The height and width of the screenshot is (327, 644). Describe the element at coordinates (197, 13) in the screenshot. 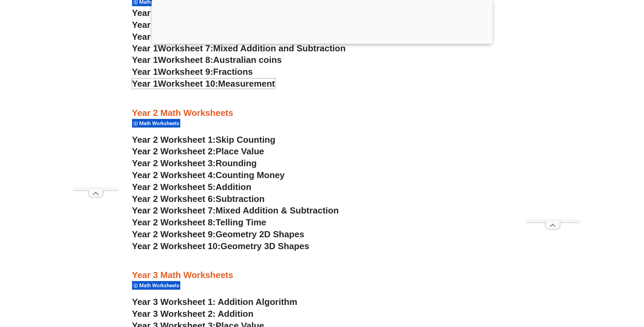

I see `a: Year 1Worksheet 4:Place Value` at that location.